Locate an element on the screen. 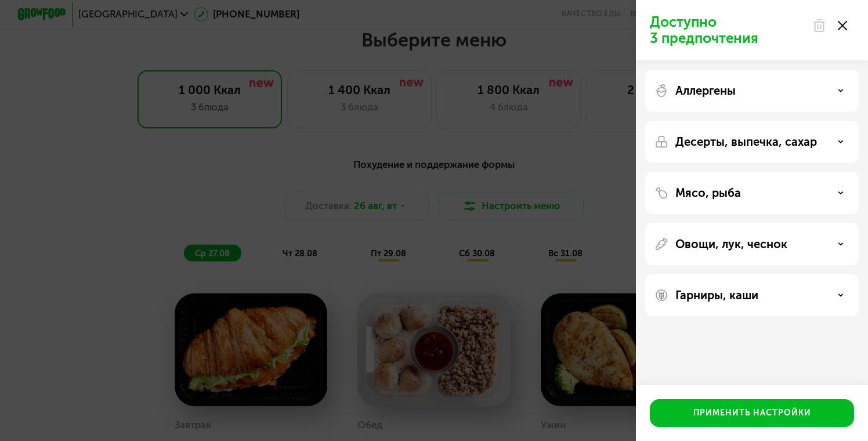 This screenshot has width=868, height=441. p: Доступно 3 предпочтения is located at coordinates (727, 30).